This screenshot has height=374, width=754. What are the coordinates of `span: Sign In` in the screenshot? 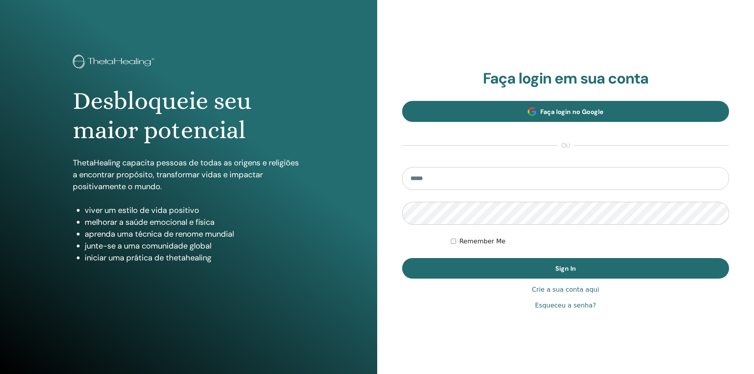 It's located at (566, 269).